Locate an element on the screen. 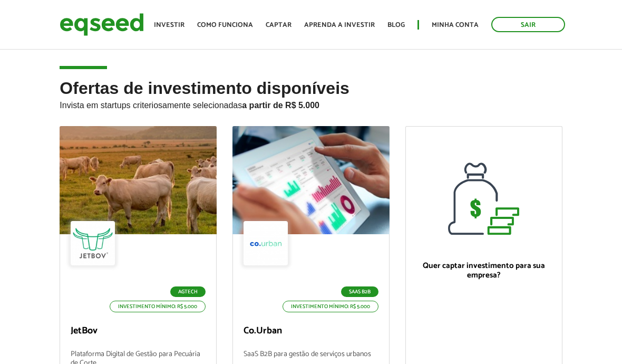 The height and width of the screenshot is (364, 622). a: Sair is located at coordinates (528, 24).